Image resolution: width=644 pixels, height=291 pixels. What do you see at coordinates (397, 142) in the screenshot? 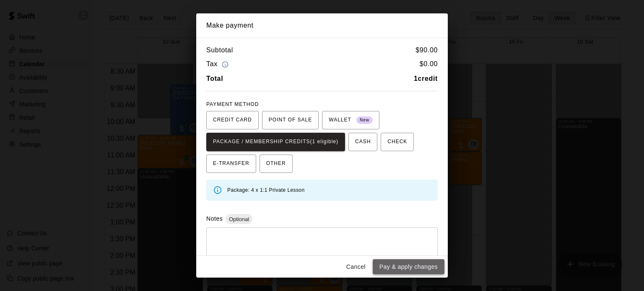
I see `span: CHECK` at bounding box center [397, 142].